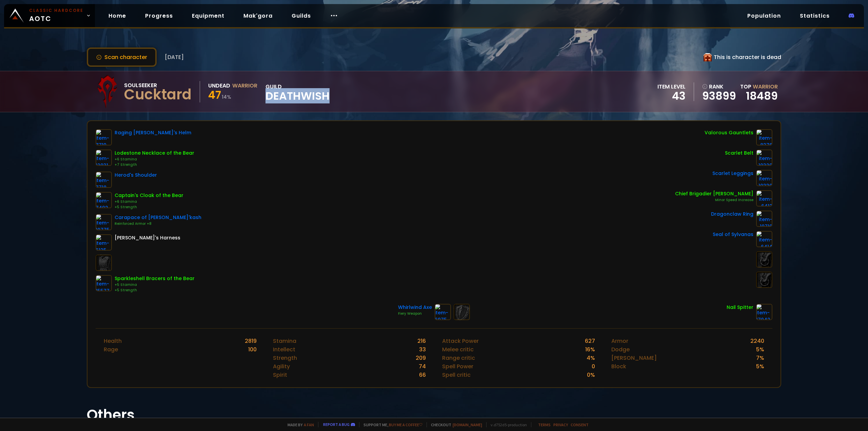 This screenshot has width=868, height=431. What do you see at coordinates (309, 424) in the screenshot?
I see `a: a fan` at bounding box center [309, 424].